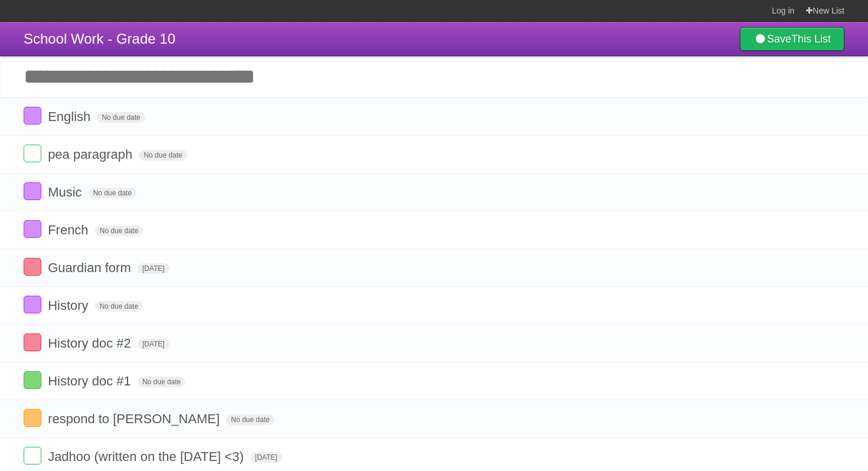 The image size is (868, 471). What do you see at coordinates (91, 343) in the screenshot?
I see `span: History doc #2` at bounding box center [91, 343].